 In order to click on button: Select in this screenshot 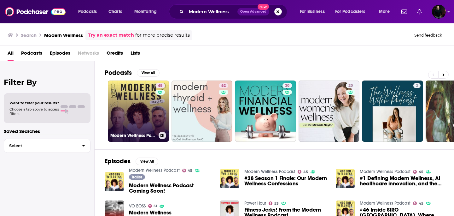, I will do `click(47, 145)`.